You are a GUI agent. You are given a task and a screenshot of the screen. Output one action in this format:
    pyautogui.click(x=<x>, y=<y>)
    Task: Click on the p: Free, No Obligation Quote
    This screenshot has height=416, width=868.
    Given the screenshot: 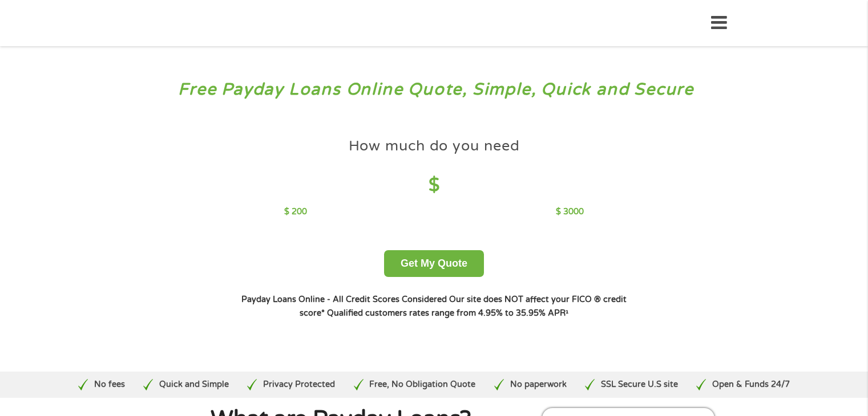 What is the action you would take?
    pyautogui.click(x=422, y=385)
    